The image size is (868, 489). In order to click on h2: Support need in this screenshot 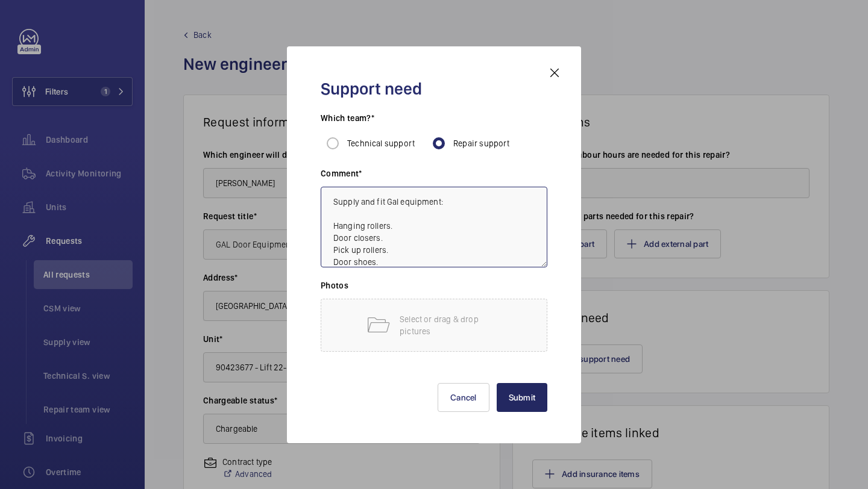, I will do `click(434, 89)`.